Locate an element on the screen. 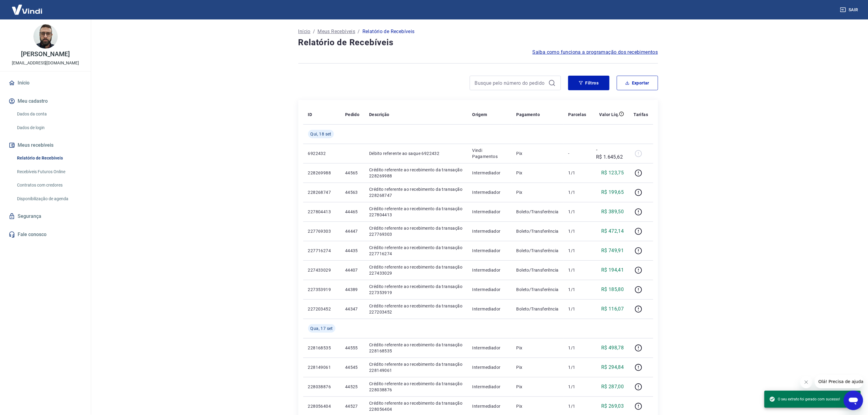  p: 228038876 is located at coordinates (322, 387).